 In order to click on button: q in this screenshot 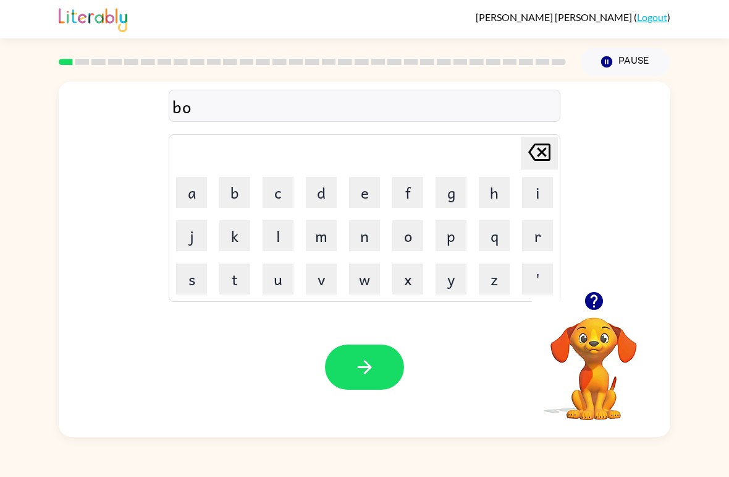, I will do `click(494, 235)`.